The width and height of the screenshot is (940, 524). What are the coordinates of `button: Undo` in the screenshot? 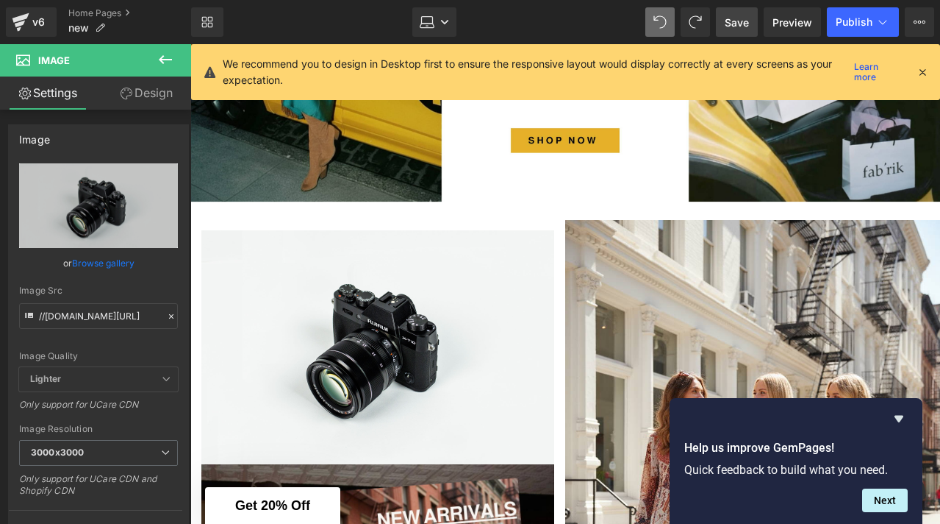 It's located at (660, 22).